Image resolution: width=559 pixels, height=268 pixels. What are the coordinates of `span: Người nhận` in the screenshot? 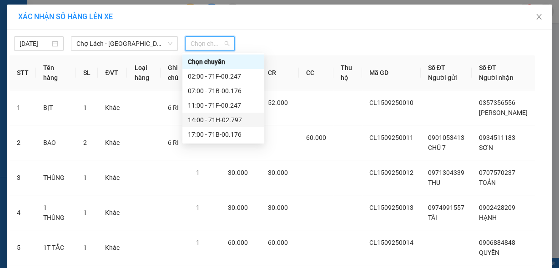 It's located at (496, 78).